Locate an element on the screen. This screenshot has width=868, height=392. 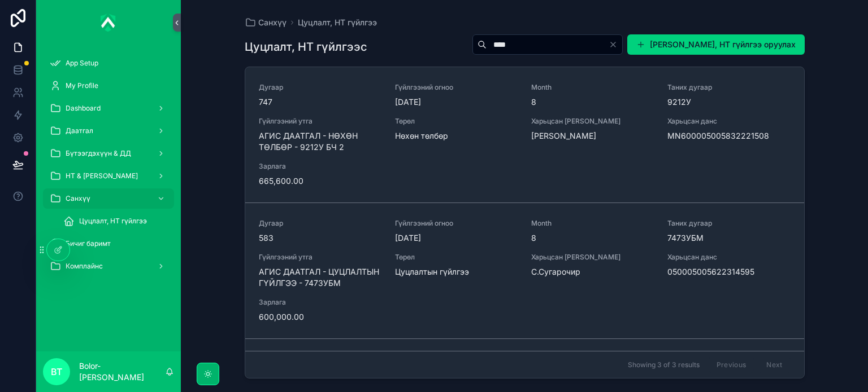
h1: Цуцлалт, НТ гүйлгээс is located at coordinates (306, 47).